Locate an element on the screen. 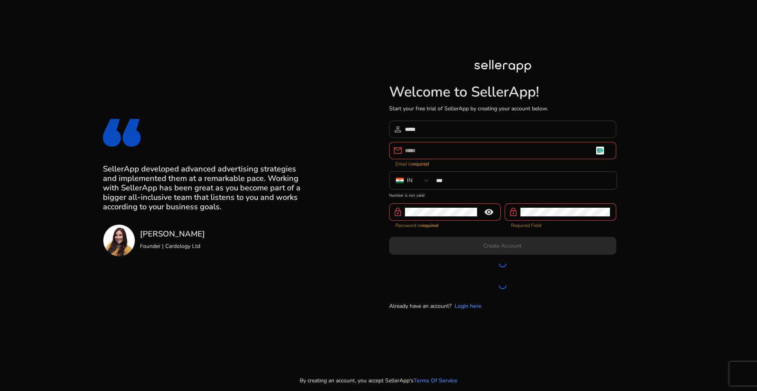 The image size is (757, 391). span: email is located at coordinates (398, 151).